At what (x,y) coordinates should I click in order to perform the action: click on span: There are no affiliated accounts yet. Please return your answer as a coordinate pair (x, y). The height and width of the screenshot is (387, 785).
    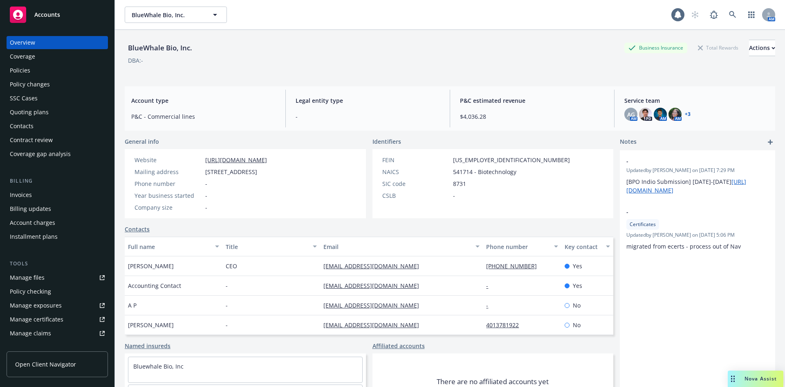
    Looking at the image, I should click on (493, 381).